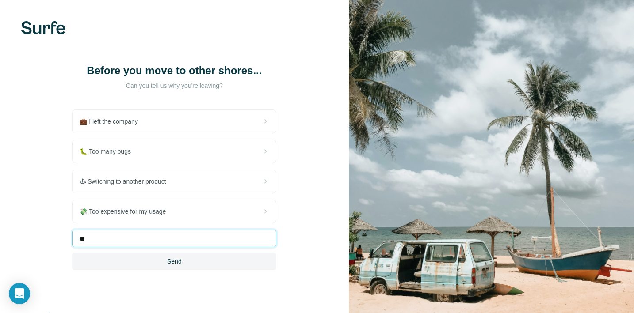  Describe the element at coordinates (112, 122) in the screenshot. I see `span: 💼 I left the company` at that location.